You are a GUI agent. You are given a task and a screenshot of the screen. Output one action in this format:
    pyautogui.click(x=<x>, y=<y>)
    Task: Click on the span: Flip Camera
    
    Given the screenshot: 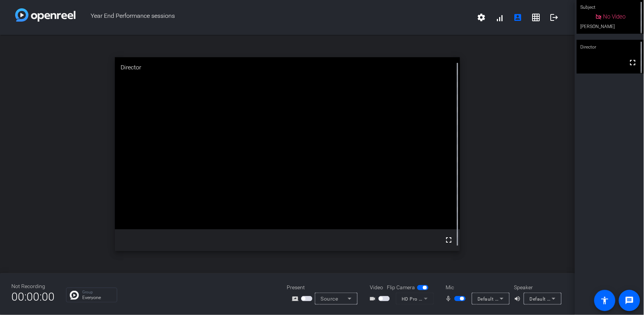 What is the action you would take?
    pyautogui.click(x=401, y=287)
    